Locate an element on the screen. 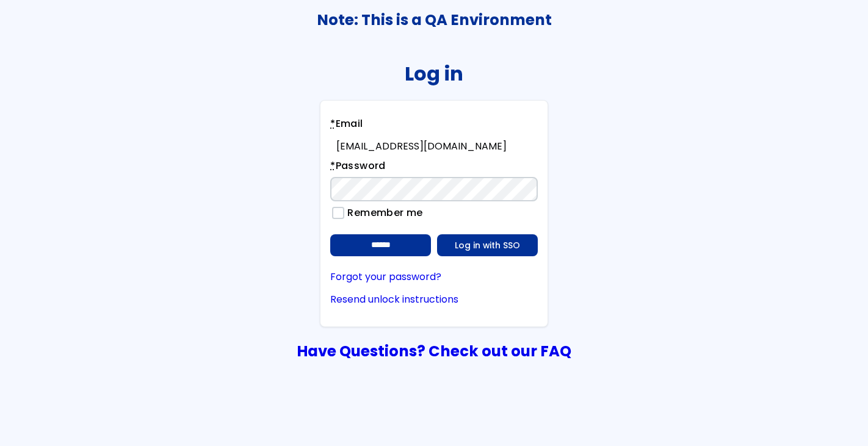 The height and width of the screenshot is (446, 868). h3: Note: This is a QA Environment is located at coordinates (434, 20).